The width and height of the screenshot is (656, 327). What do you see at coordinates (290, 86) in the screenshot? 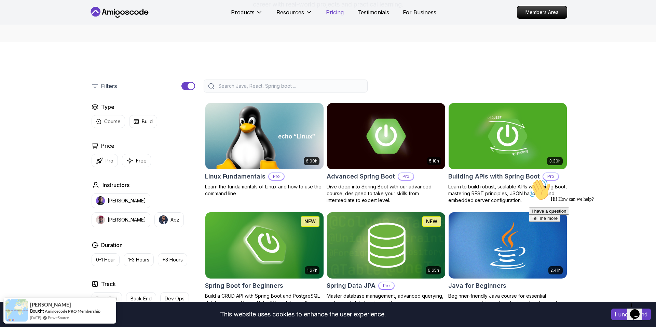
I see `input: Search Java, React, Spring boot ...` at bounding box center [290, 86].